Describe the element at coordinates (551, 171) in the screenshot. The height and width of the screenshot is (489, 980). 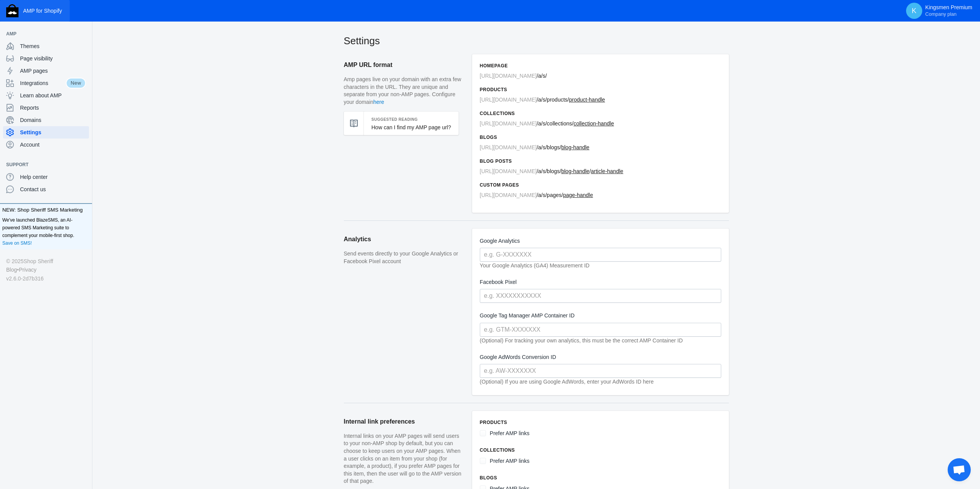
I see `span: / /blogs/ /` at that location.